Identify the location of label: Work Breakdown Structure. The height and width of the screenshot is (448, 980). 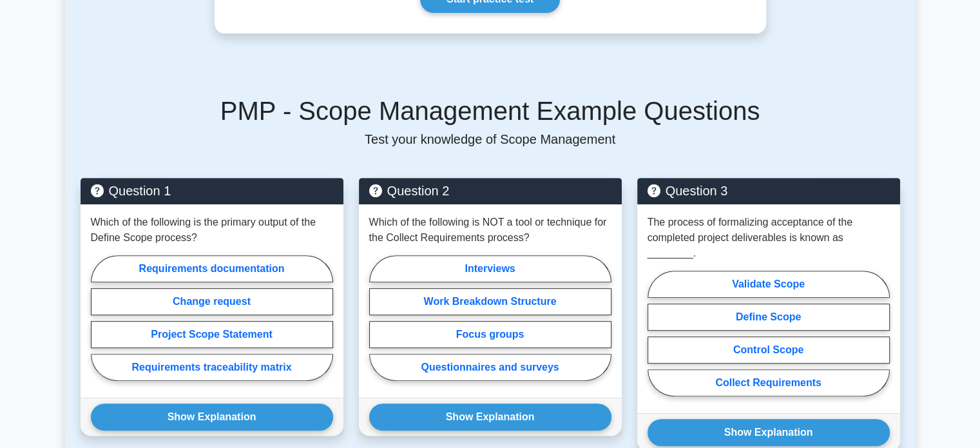
(491, 301).